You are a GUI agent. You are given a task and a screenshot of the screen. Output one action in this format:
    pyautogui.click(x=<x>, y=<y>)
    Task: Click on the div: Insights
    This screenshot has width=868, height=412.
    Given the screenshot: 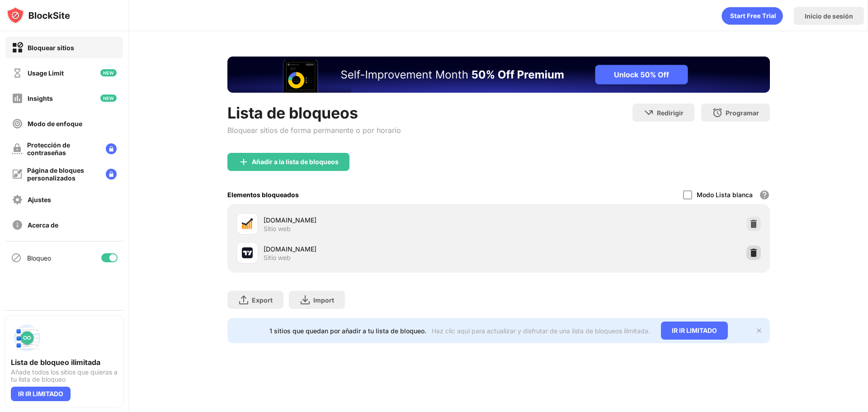 What is the action you would take?
    pyautogui.click(x=40, y=98)
    